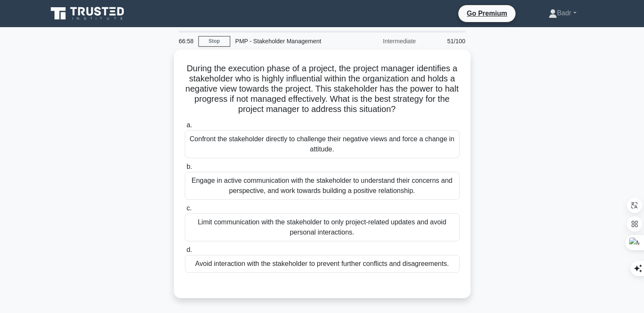  I want to click on a: Go Premium, so click(487, 13).